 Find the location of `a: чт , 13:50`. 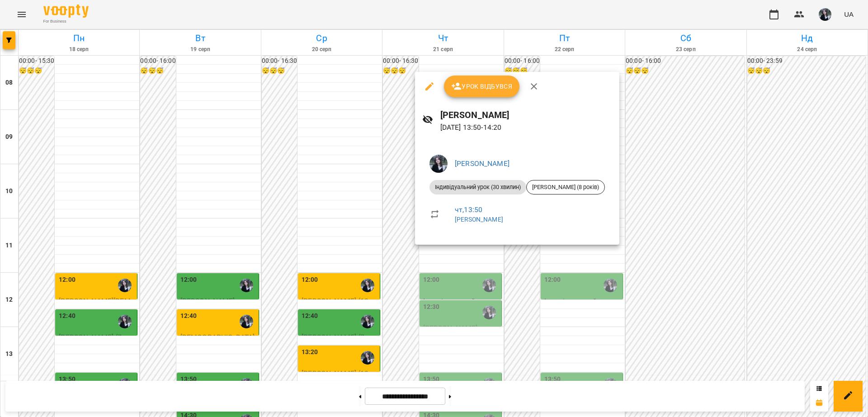

a: чт , 13:50 is located at coordinates (468, 210).